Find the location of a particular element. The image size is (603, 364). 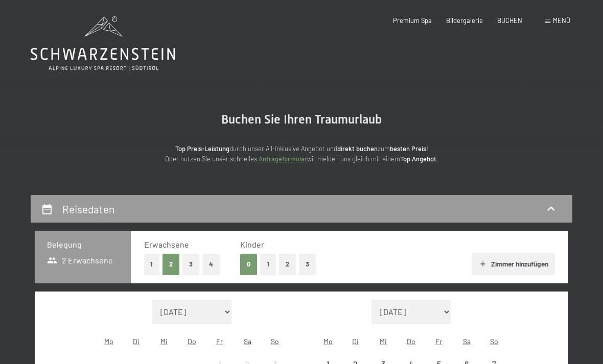

span: Kinder is located at coordinates (252, 244).